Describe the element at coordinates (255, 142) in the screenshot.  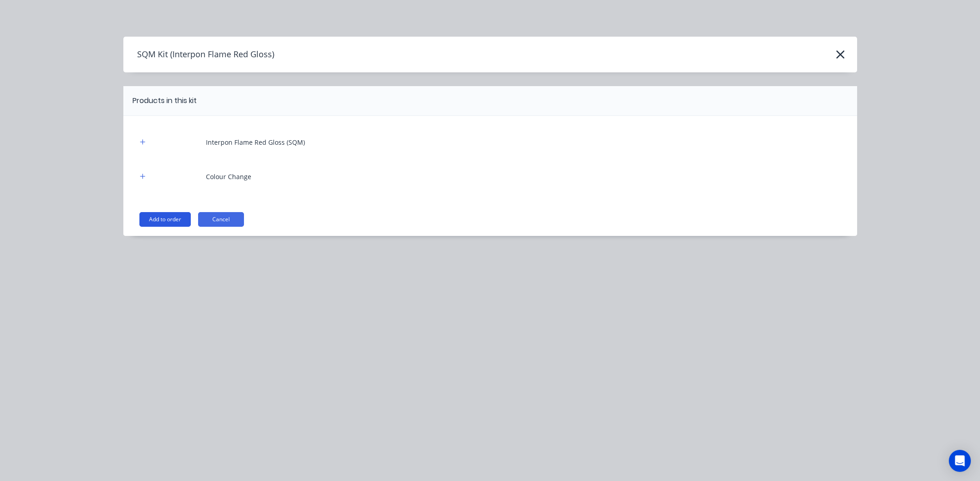
I see `div: Interpon Flame Red Gloss (SQM)` at that location.